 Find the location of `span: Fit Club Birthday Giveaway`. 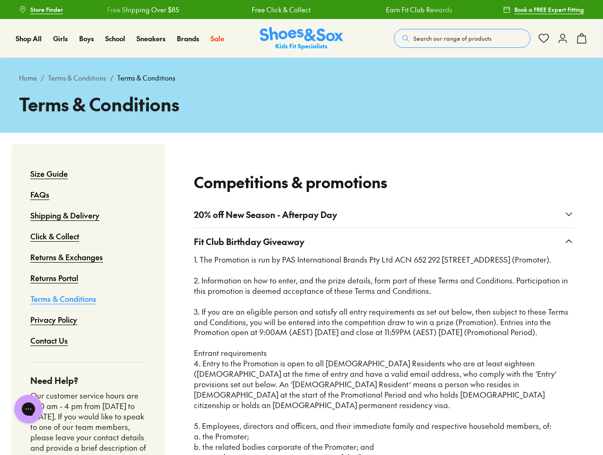

span: Fit Club Birthday Giveaway is located at coordinates (249, 241).